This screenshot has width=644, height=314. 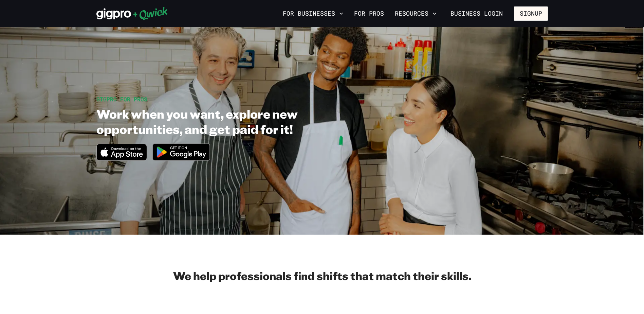 I want to click on h2: We help professionals find shifts that match their skills., so click(x=322, y=276).